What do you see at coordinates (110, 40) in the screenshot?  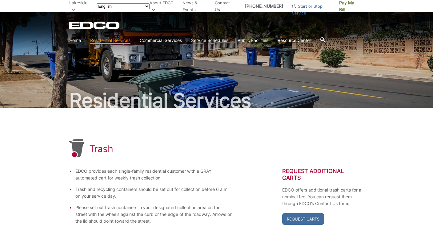 I see `a: Residential Services` at bounding box center [110, 40].